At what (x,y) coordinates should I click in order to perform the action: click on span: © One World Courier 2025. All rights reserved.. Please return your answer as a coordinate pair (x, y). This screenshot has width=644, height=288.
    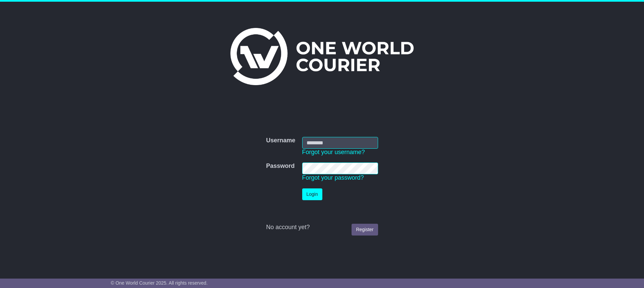
    Looking at the image, I should click on (159, 283).